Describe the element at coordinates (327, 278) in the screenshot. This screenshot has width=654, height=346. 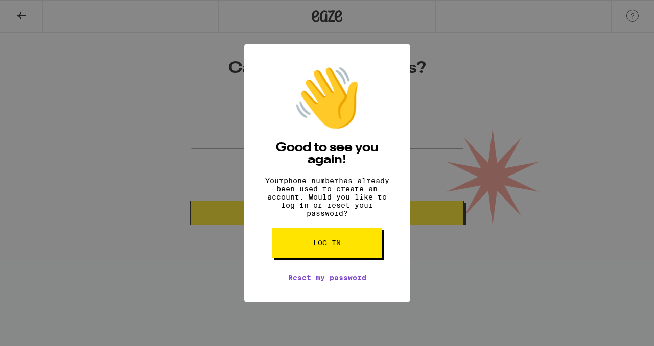
I see `a: Reset my password` at that location.